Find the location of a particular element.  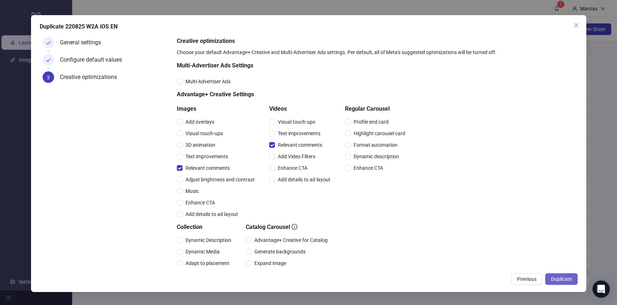

div: Open Intercom Messenger is located at coordinates (601, 289).